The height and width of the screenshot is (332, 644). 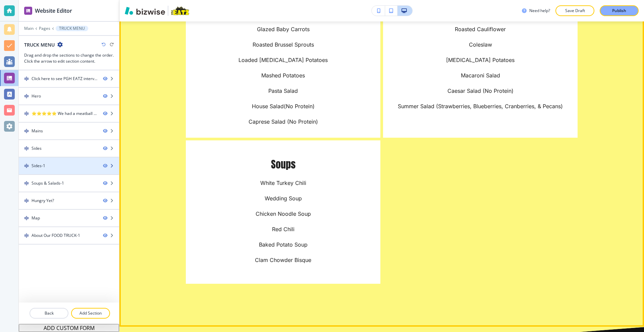 What do you see at coordinates (283, 91) in the screenshot?
I see `p: Pasta Salad` at bounding box center [283, 91].